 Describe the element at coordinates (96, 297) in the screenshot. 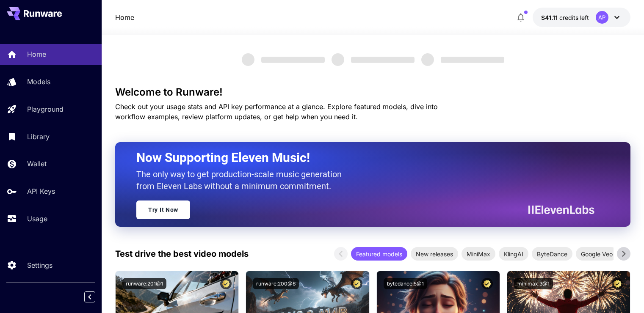

I see `div: Collapse sidebar` at that location.